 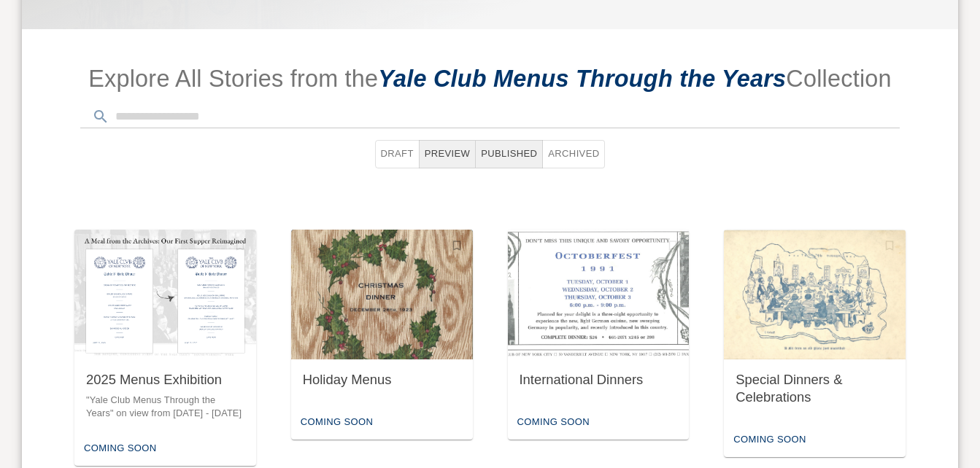 I want to click on div: Holiday Menus, so click(x=382, y=380).